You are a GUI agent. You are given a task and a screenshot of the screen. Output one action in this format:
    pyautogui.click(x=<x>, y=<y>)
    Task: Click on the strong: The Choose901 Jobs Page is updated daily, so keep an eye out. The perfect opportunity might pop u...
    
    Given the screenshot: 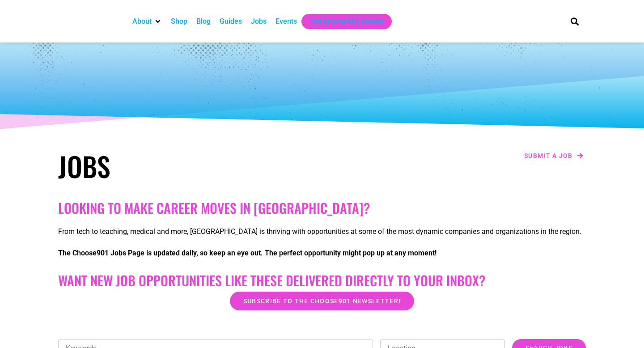 What is the action you would take?
    pyautogui.click(x=247, y=253)
    